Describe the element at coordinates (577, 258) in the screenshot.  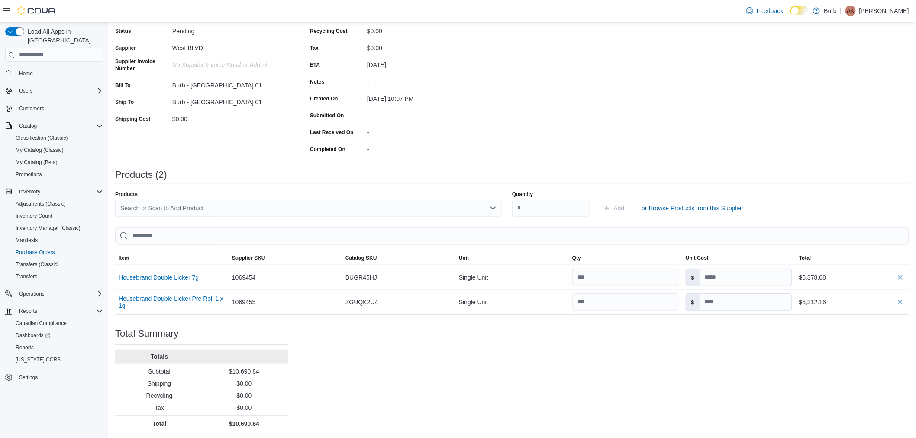
I see `span: Qty` at that location.